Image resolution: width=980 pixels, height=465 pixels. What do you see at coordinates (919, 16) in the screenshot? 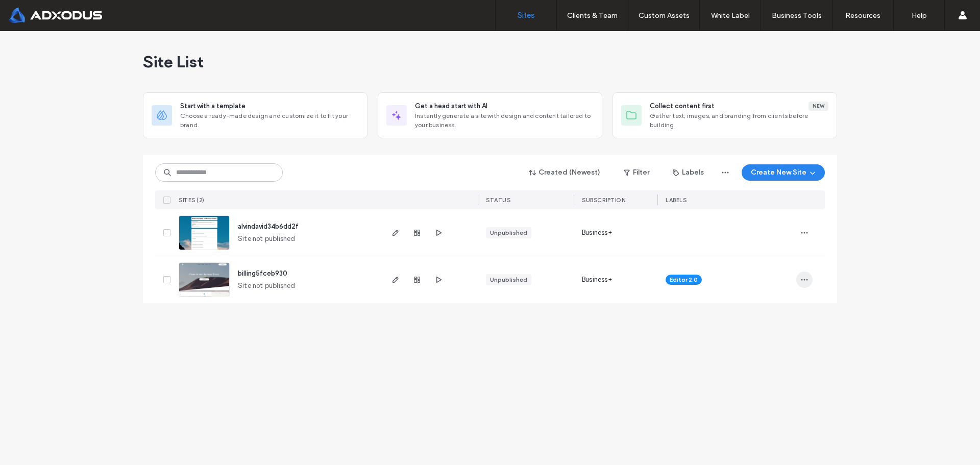
I see `label: Help` at bounding box center [919, 16].